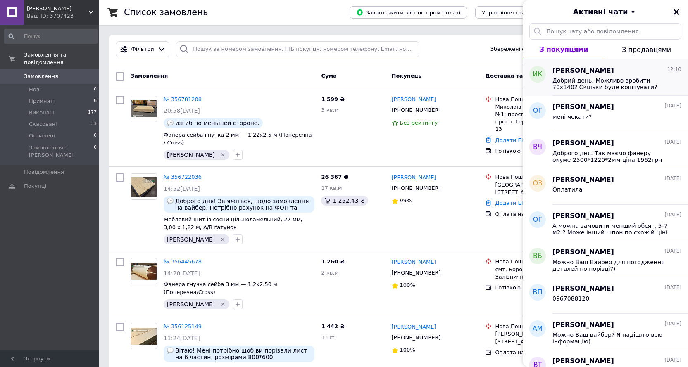 The image size is (688, 367). I want to click on span: 0967088120, so click(570, 299).